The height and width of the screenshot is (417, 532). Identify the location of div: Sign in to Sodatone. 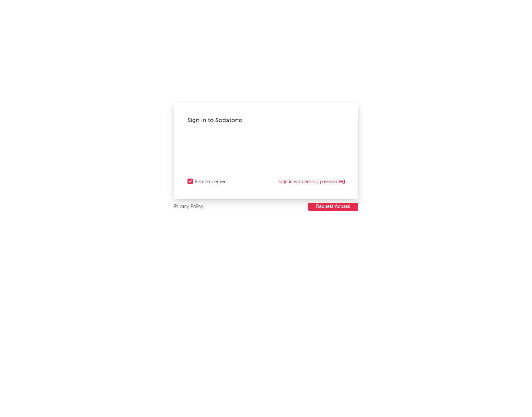
(266, 120).